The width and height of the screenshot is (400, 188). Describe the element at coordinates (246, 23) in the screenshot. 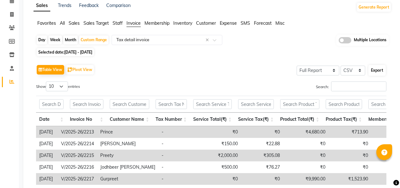

I see `span: SMS` at that location.